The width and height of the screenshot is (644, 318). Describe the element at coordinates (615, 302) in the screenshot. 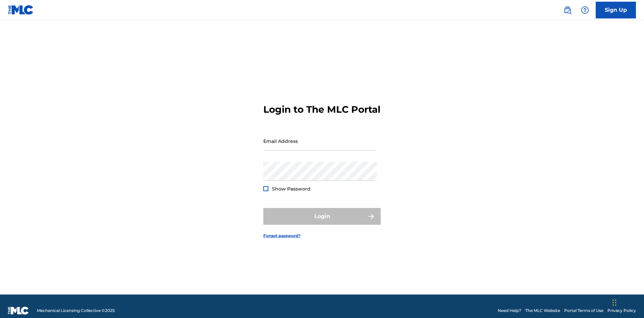

I see `div: Drag` at that location.